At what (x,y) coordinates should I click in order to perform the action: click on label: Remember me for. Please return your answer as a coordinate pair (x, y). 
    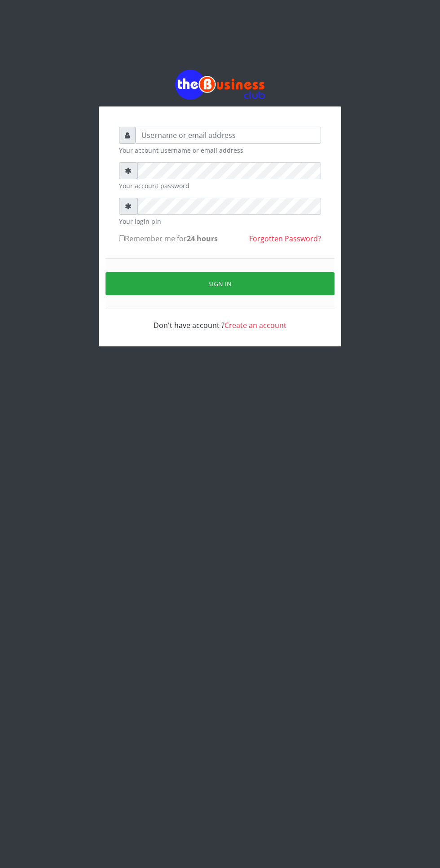
    Looking at the image, I should click on (168, 239).